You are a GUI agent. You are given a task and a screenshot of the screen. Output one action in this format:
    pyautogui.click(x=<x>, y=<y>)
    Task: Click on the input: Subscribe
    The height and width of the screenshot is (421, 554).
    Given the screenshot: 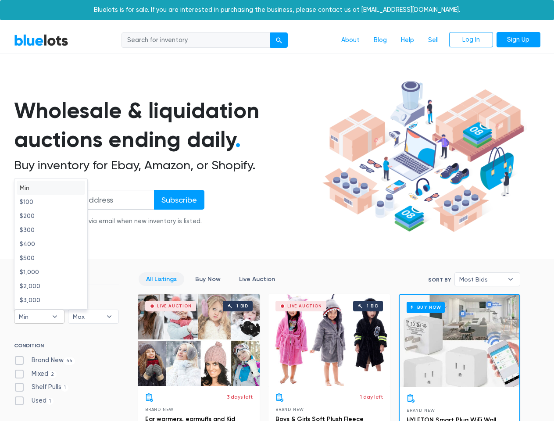 What is the action you would take?
    pyautogui.click(x=179, y=200)
    